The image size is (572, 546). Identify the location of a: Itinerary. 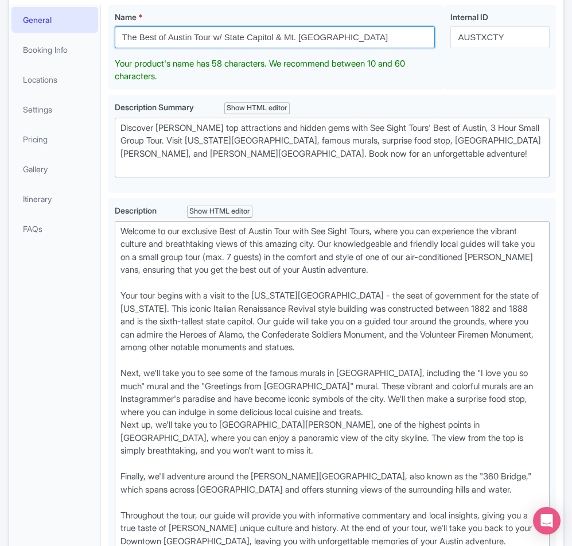
(55, 199).